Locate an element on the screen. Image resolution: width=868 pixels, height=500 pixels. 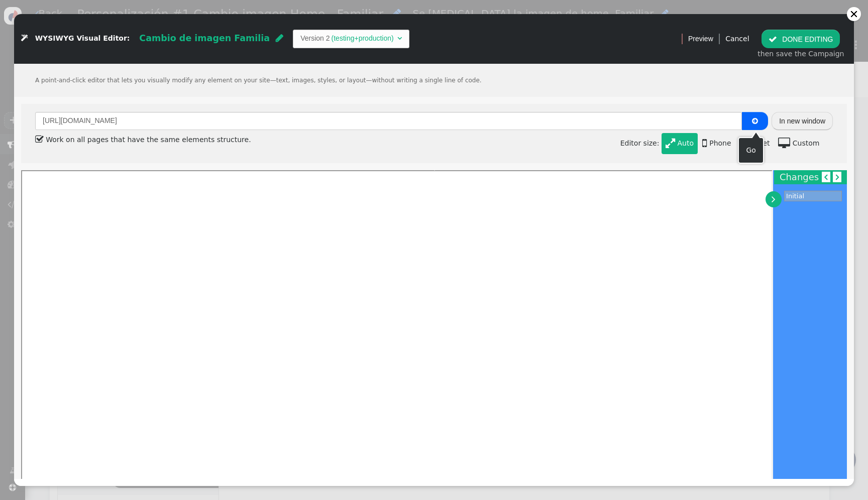
div: Editor size: is located at coordinates (726, 144).